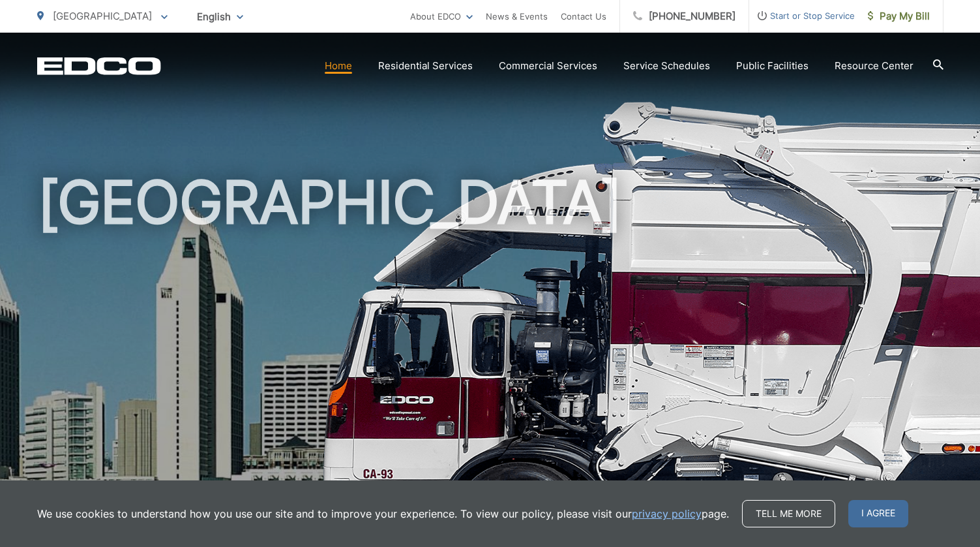 The width and height of the screenshot is (980, 547). What do you see at coordinates (899, 17) in the screenshot?
I see `span: Pay My Bill` at bounding box center [899, 17].